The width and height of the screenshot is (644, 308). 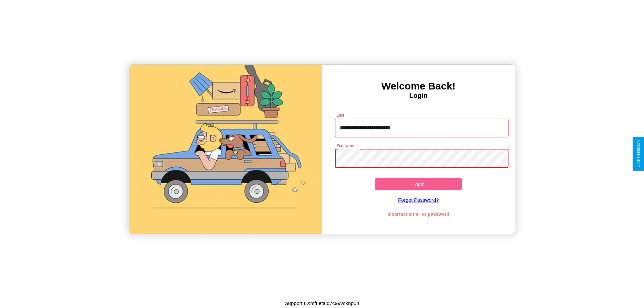 I want to click on label: Password, so click(x=346, y=145).